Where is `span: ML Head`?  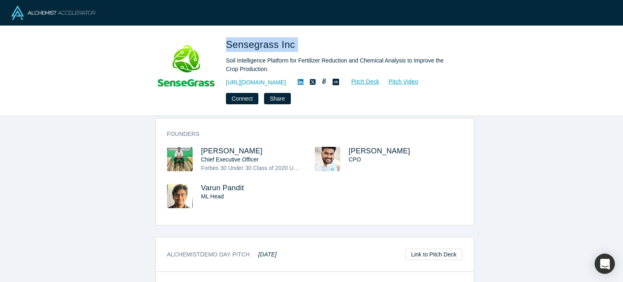 span: ML Head is located at coordinates (213, 196).